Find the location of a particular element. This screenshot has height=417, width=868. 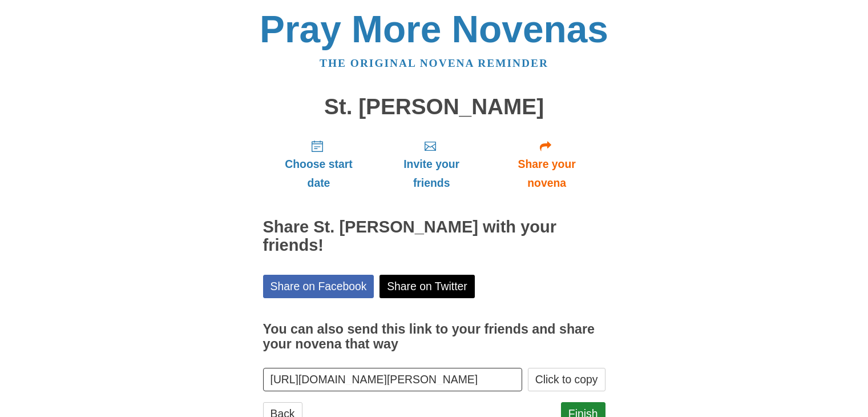

span: Share your novena is located at coordinates (546, 174).